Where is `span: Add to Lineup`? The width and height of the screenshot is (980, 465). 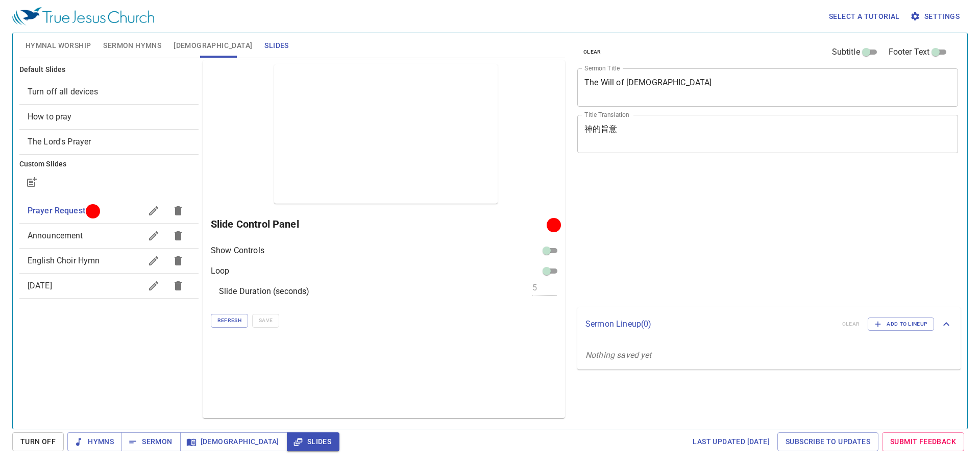 span: Add to Lineup is located at coordinates (901, 324).